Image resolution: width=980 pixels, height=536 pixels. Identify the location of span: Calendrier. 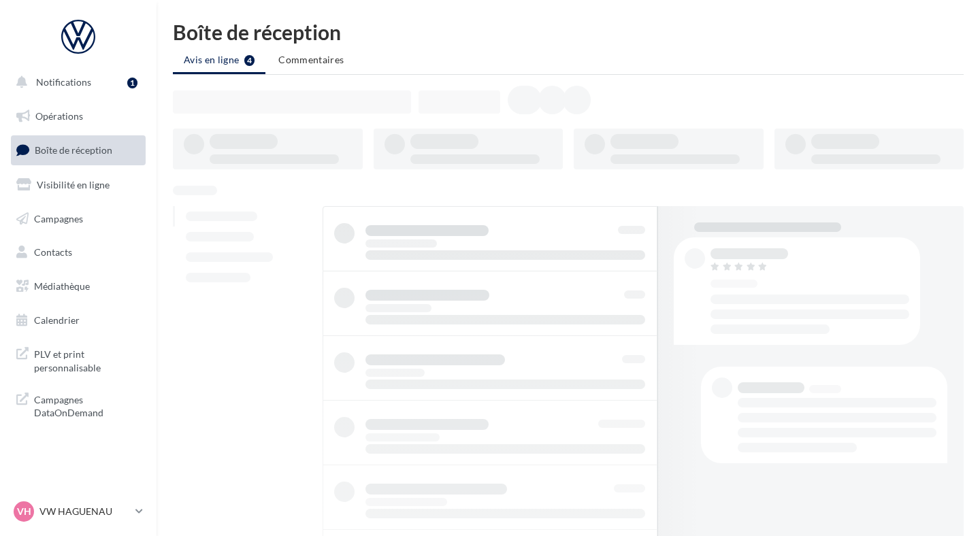
(56, 320).